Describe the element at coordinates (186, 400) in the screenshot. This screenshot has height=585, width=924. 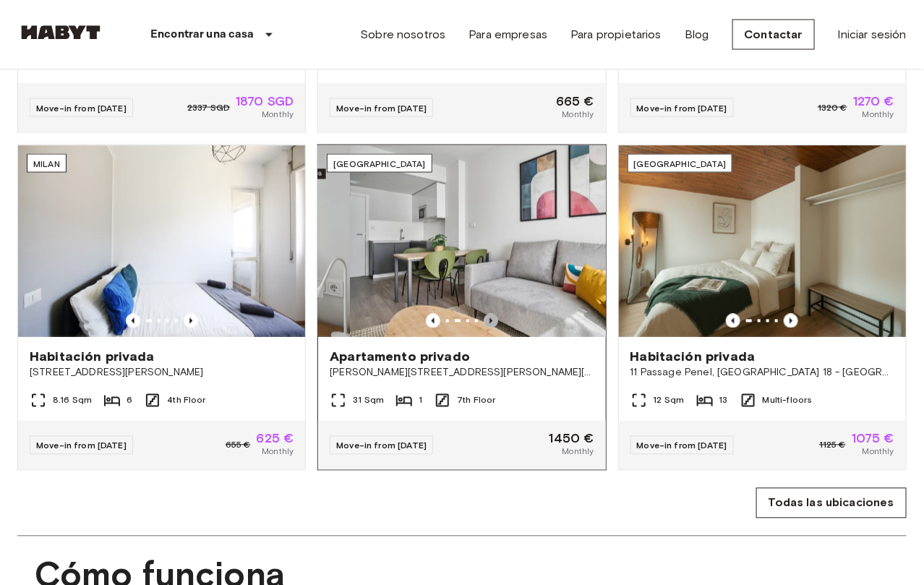
I see `span: 4th Floor` at that location.